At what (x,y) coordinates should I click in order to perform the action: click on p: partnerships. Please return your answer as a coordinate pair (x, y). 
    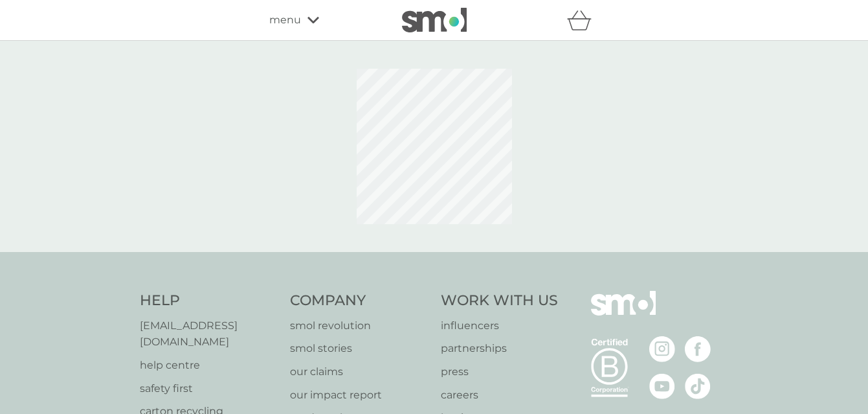
    Looking at the image, I should click on (499, 349).